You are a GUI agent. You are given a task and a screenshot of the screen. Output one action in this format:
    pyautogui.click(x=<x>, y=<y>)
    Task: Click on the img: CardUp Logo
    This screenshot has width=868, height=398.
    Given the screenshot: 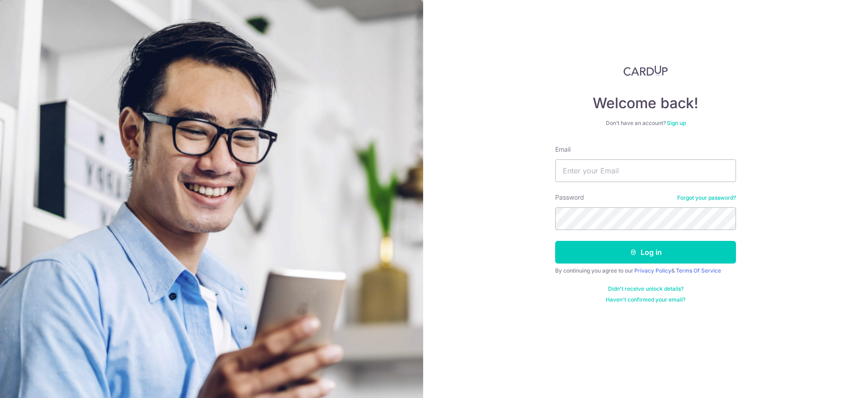 What is the action you would take?
    pyautogui.click(x=646, y=70)
    